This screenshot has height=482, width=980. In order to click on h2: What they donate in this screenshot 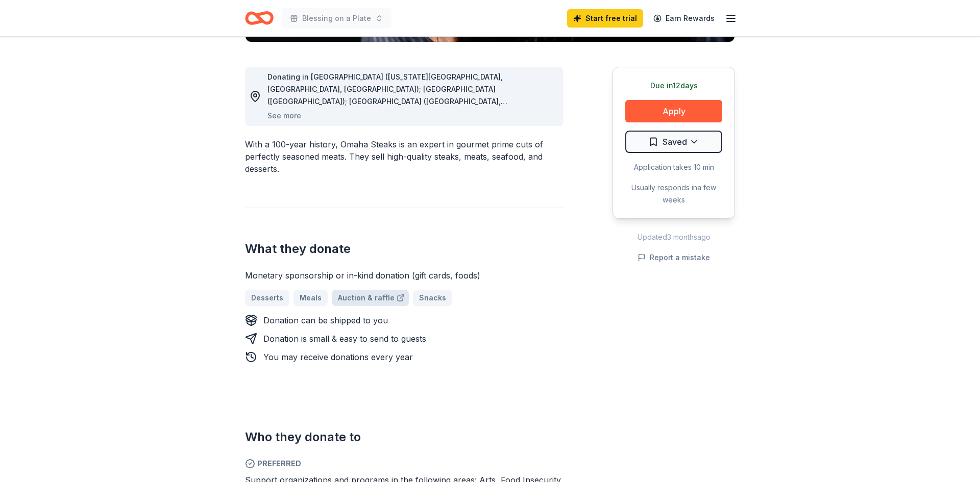, I will do `click(404, 249)`.